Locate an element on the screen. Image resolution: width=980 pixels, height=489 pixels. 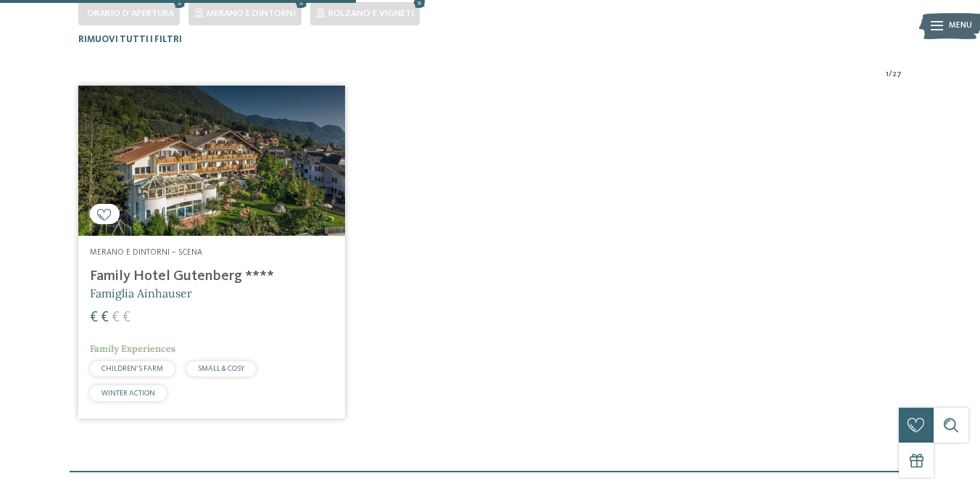
span: Merano e dintorni – Scena is located at coordinates (146, 252).